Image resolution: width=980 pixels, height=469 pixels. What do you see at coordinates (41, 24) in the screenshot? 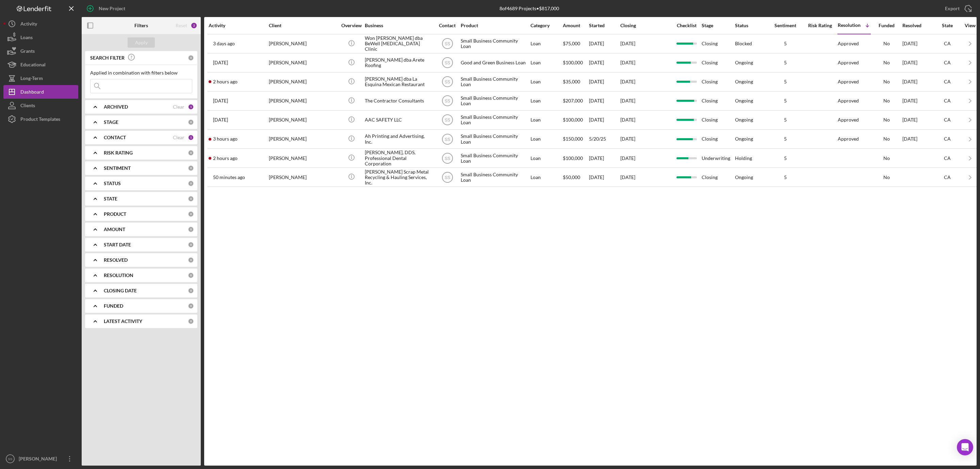
I see `button: Activity` at bounding box center [41, 24].